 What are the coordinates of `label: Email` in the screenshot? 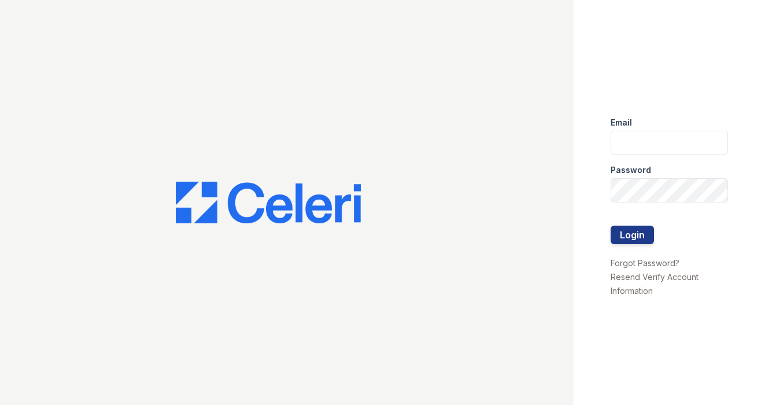 It's located at (621, 123).